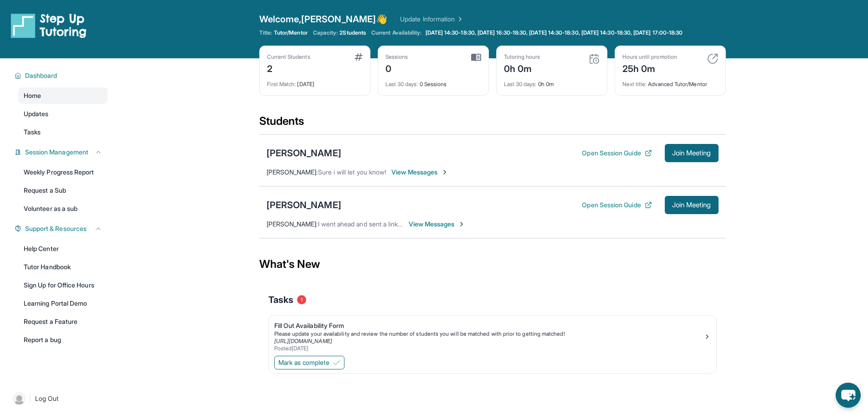  I want to click on a: Tutor Handbook, so click(63, 267).